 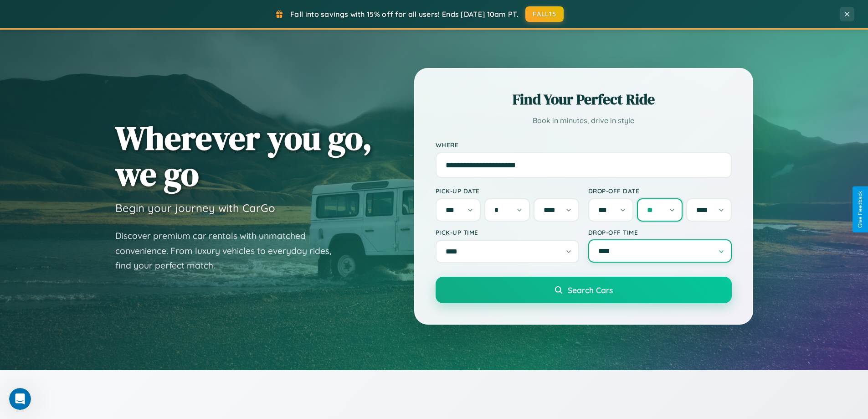 What do you see at coordinates (195, 208) in the screenshot?
I see `h3: Begin your journey with CarGo` at bounding box center [195, 208].